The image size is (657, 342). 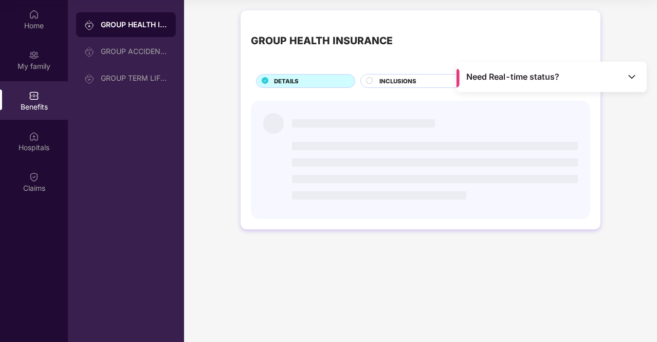 I want to click on img: svg+xml;base64,PHN2ZyBpZD0iQmVuZWZpdHMiIHhtbG5zPSJodHRwOi8vd3d3LnczLm9yZy8yMDAwL3N2ZyIgd2lkdGg9Ij..., so click(x=34, y=96).